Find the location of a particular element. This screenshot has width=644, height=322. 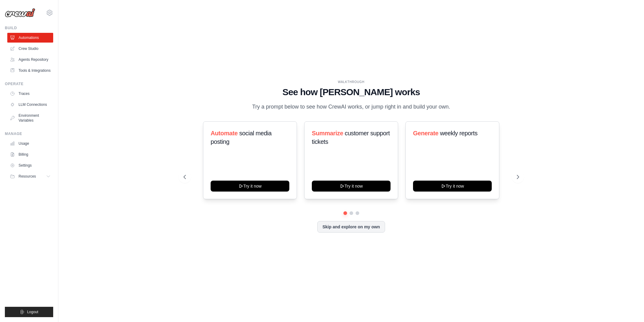

div: WALKTHROUGH is located at coordinates (351, 82).